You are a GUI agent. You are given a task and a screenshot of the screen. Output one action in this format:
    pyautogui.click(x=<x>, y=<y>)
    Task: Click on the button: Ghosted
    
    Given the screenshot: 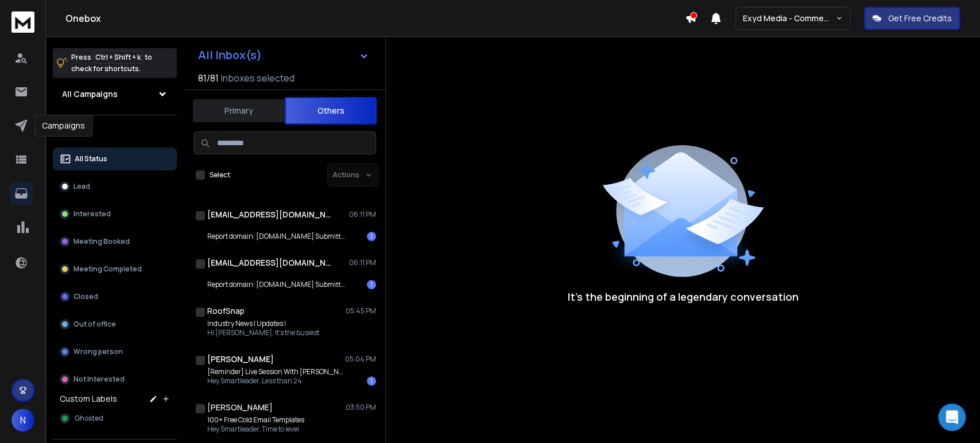 What is the action you would take?
    pyautogui.click(x=115, y=419)
    